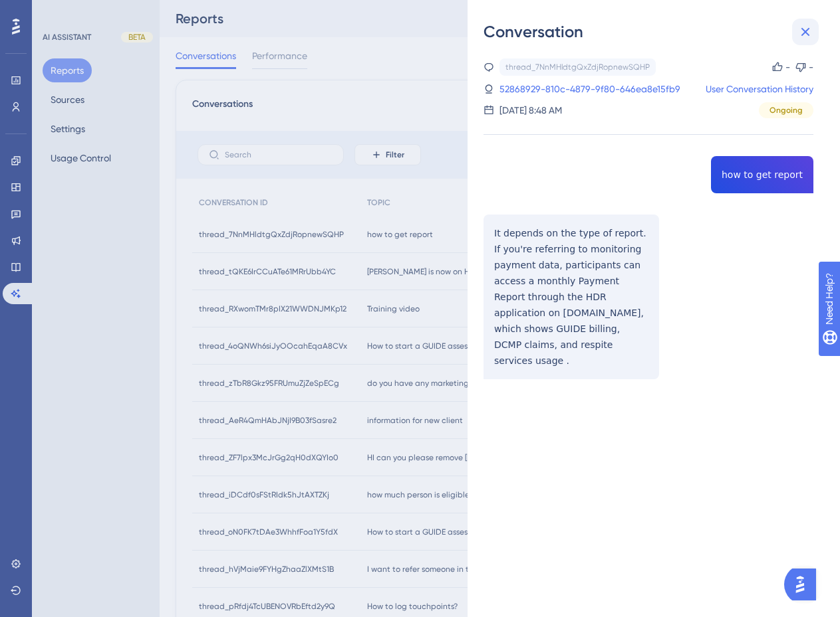  Describe the element at coordinates (57, 11) in the screenshot. I see `span: Need Help?` at that location.